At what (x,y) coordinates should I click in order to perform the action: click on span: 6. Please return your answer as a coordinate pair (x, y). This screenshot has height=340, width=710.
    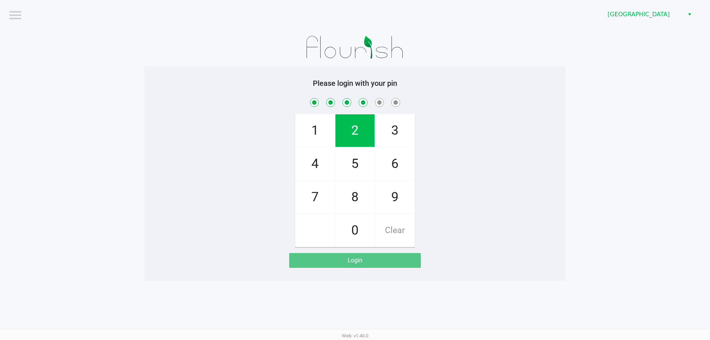
    Looking at the image, I should click on (395, 164).